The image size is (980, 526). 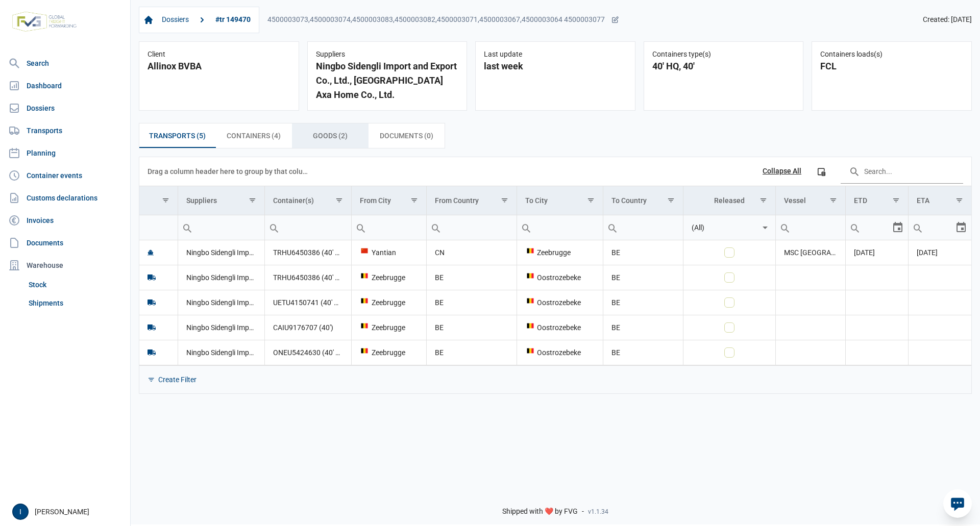 I want to click on td: Column Released, so click(x=729, y=200).